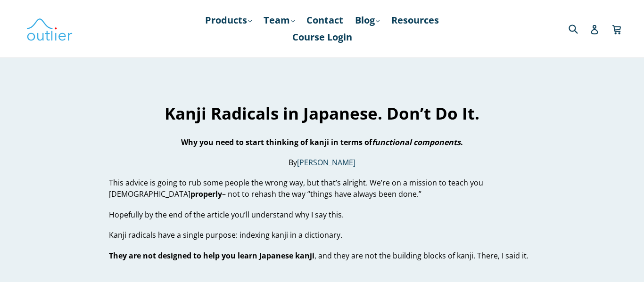 The image size is (644, 282). Describe the element at coordinates (416, 142) in the screenshot. I see `em: functional components` at that location.